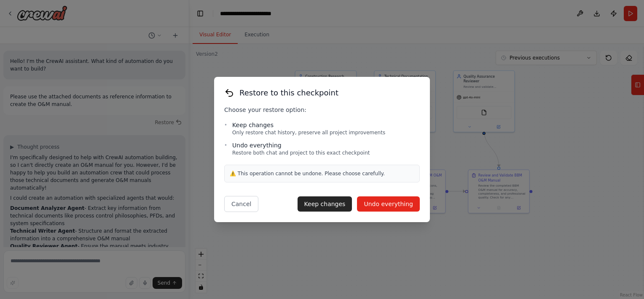 The width and height of the screenshot is (644, 299). Describe the element at coordinates (325, 204) in the screenshot. I see `button: Keep changes` at that location.